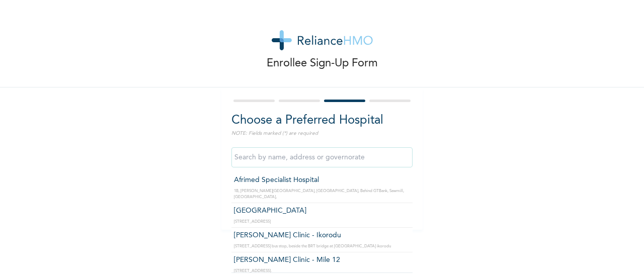 The height and width of the screenshot is (277, 644). I want to click on p: NOTE: Fields marked (*) are required, so click(322, 134).